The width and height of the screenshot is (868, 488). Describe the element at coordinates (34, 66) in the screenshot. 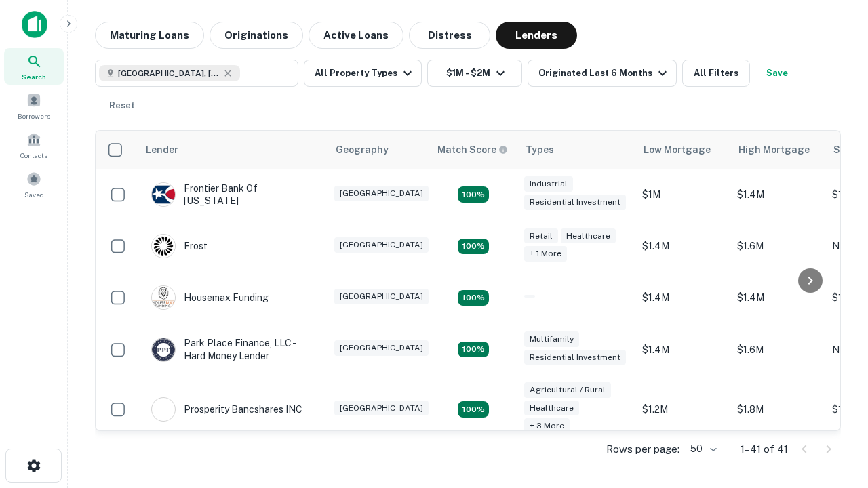

I see `a: Search` at that location.